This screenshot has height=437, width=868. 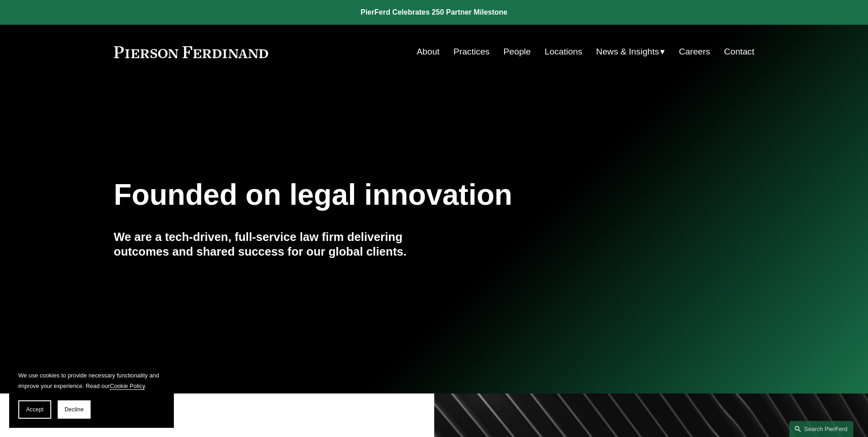 What do you see at coordinates (628, 51) in the screenshot?
I see `span: News & Insights` at bounding box center [628, 51].